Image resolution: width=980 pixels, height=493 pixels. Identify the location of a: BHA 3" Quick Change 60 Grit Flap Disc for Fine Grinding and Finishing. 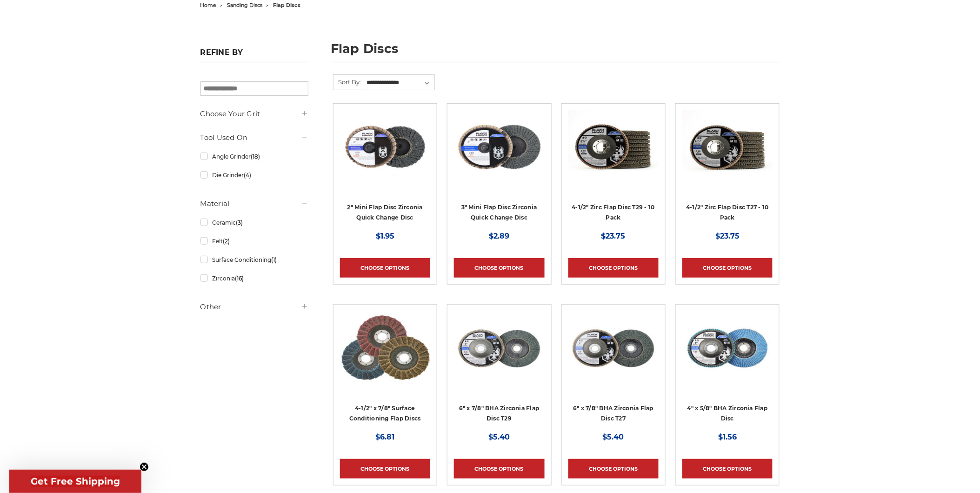
(499, 170).